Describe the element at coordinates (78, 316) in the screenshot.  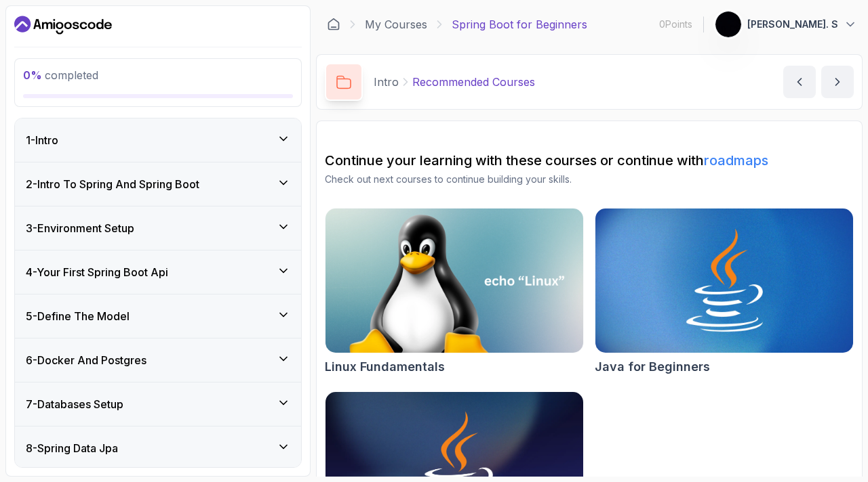
I see `h3: 5 - Define The Model` at that location.